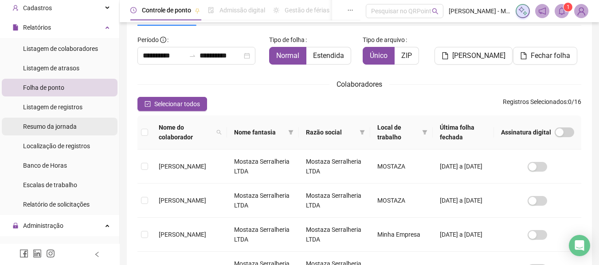 The height and width of the screenshot is (265, 599). I want to click on img: 85926, so click(581, 11).